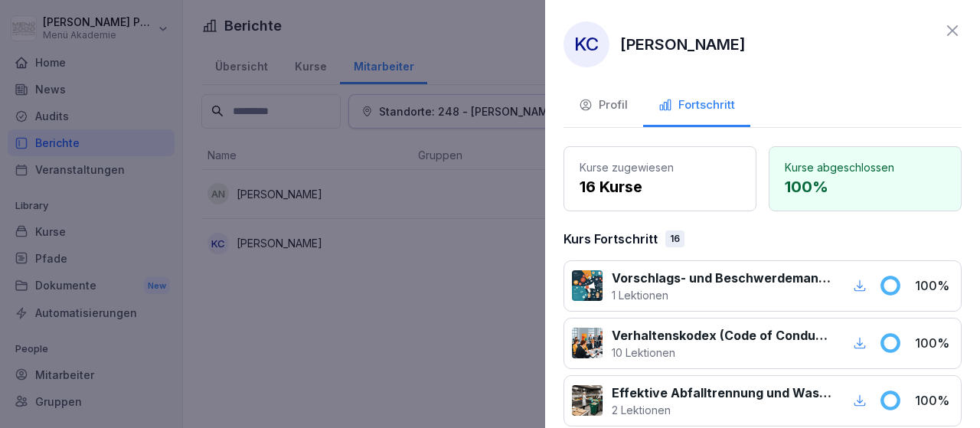 This screenshot has height=428, width=980. Describe the element at coordinates (604, 105) in the screenshot. I see `div: Profil` at that location.